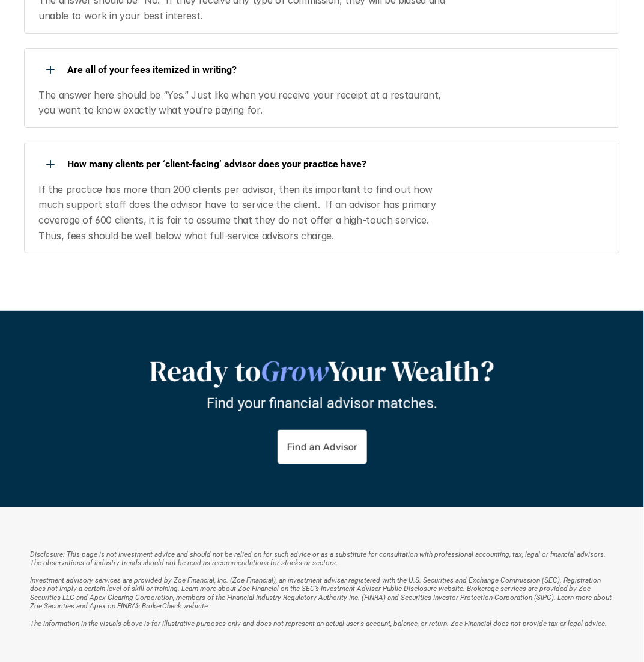 This screenshot has height=662, width=644. What do you see at coordinates (322, 372) in the screenshot?
I see `h2: Ready to Your Wealth?` at bounding box center [322, 372].